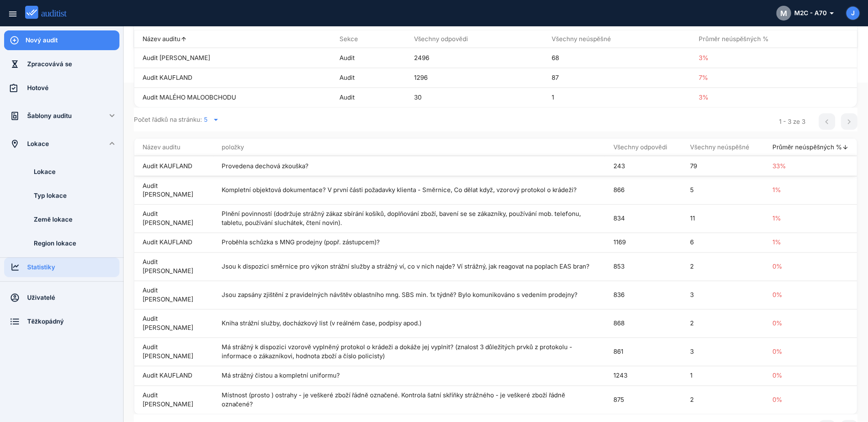  I want to click on td: 1169, so click(643, 243).